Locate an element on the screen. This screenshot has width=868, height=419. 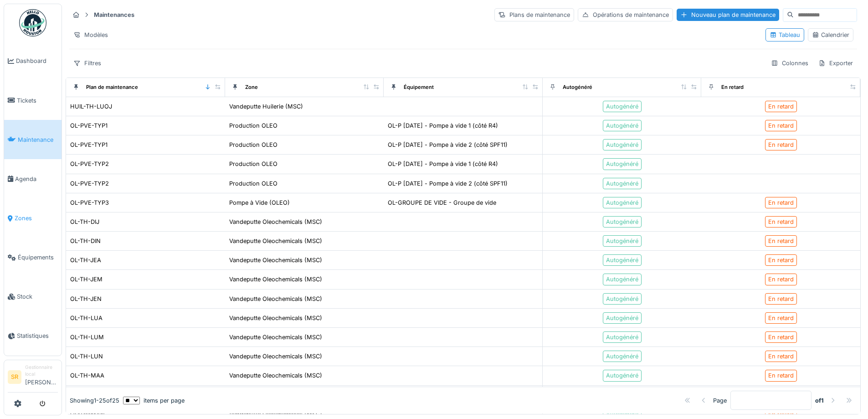
div: Plans de maintenance is located at coordinates (534, 14).